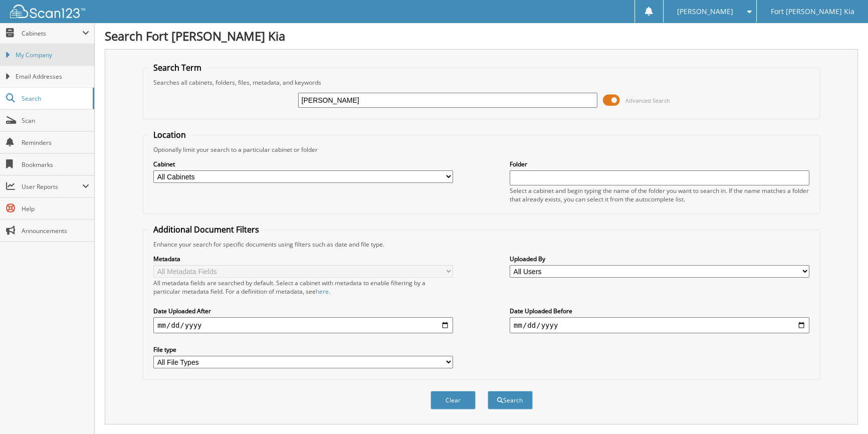  Describe the element at coordinates (55, 120) in the screenshot. I see `span: Scan` at that location.